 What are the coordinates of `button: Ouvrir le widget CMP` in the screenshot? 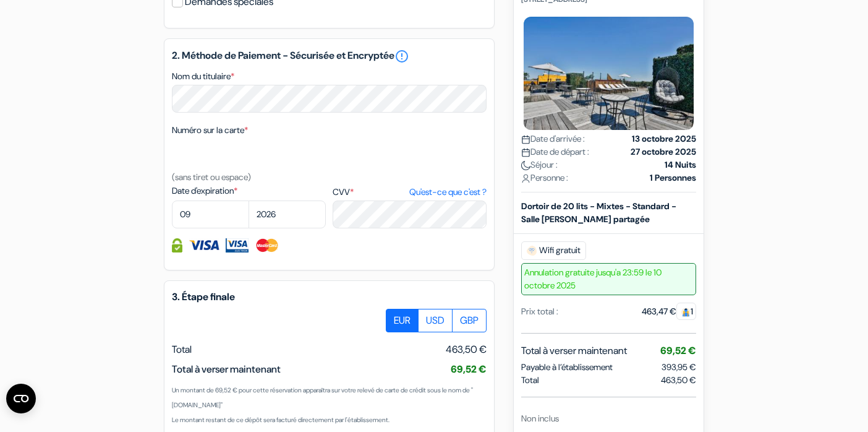 It's located at (21, 398).